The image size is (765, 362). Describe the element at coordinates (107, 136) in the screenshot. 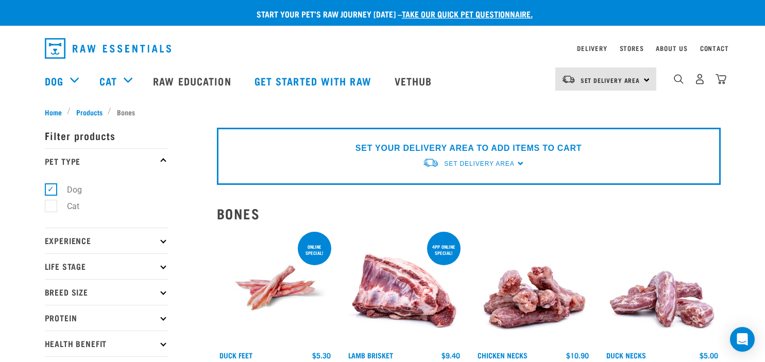

I see `p: Filter products` at that location.